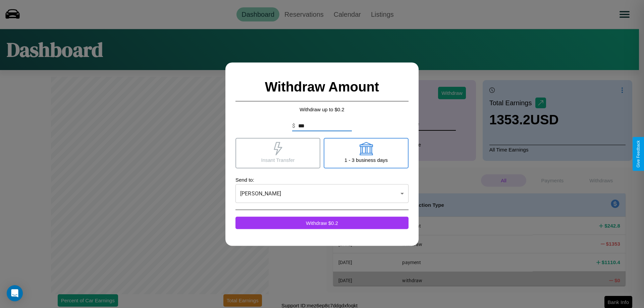 This screenshot has height=308, width=644. I want to click on p: Send to:, so click(322, 179).